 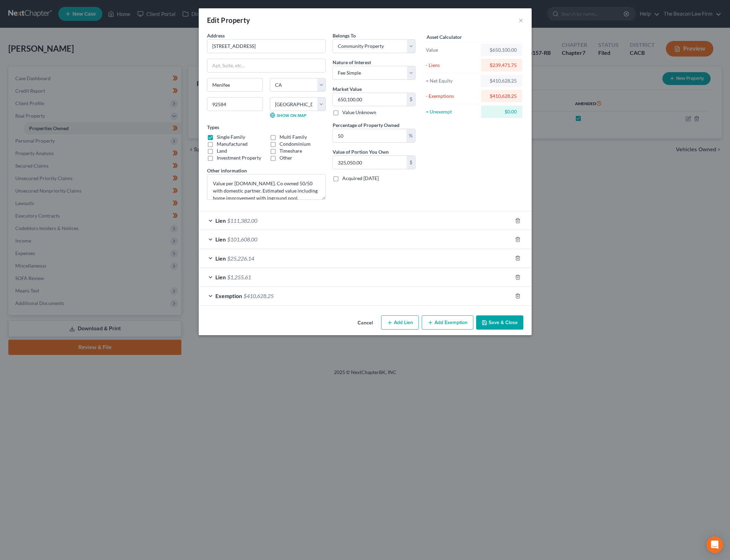 I want to click on label: Value of Portion You Own, so click(x=361, y=151).